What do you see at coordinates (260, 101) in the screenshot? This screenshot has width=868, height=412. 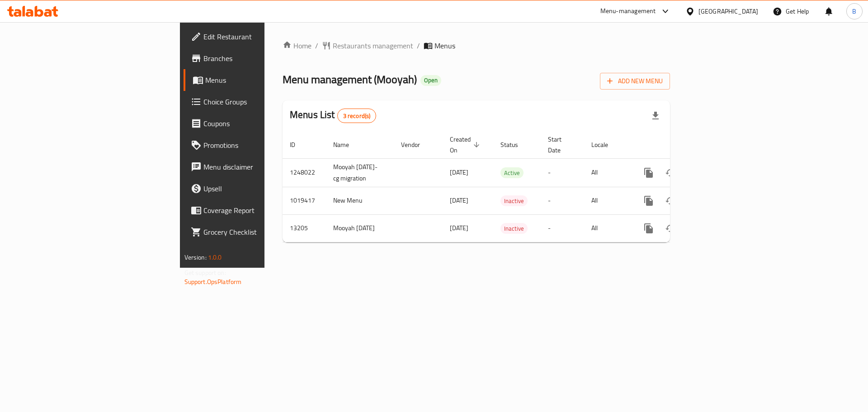 I see `span: Choice Groups` at bounding box center [260, 101].